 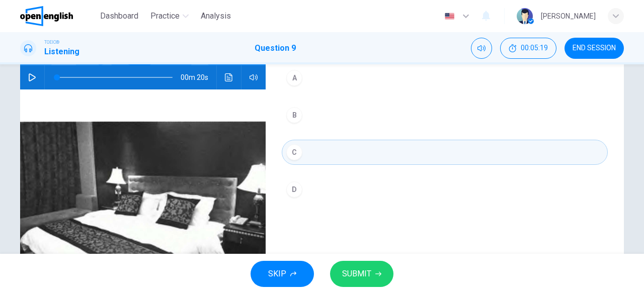 What do you see at coordinates (216, 16) in the screenshot?
I see `a: Analysis` at bounding box center [216, 16].